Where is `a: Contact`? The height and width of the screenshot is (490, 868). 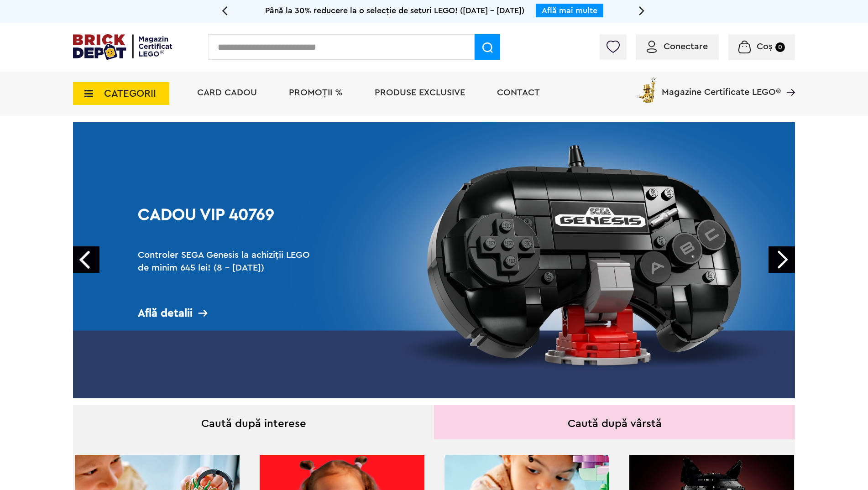 a: Contact is located at coordinates (518, 92).